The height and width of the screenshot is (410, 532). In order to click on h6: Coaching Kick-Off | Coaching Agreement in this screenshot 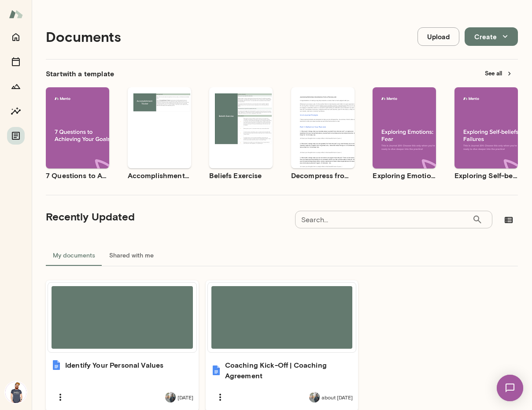, I will do `click(289, 370)`.